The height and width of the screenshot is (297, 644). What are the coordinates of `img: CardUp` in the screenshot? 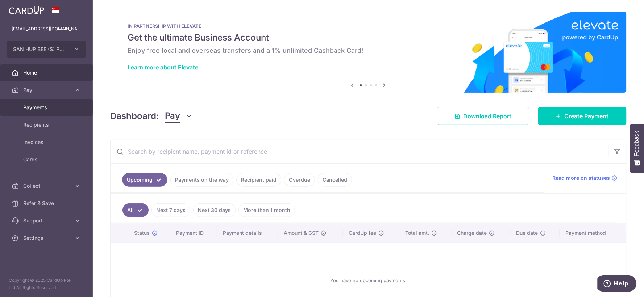 It's located at (26, 10).